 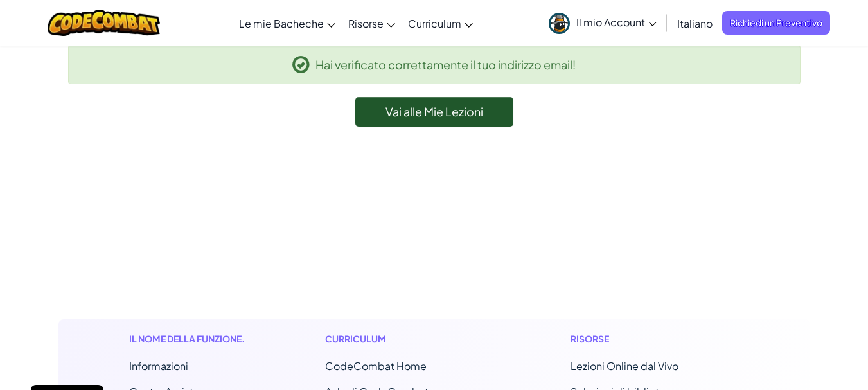 I want to click on span: Vai alle Mie Lezioni, so click(x=434, y=111).